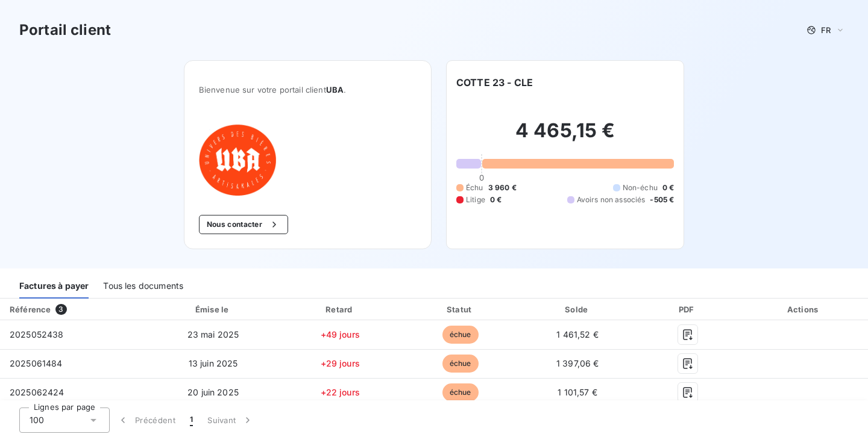  I want to click on div: Émise le, so click(213, 310).